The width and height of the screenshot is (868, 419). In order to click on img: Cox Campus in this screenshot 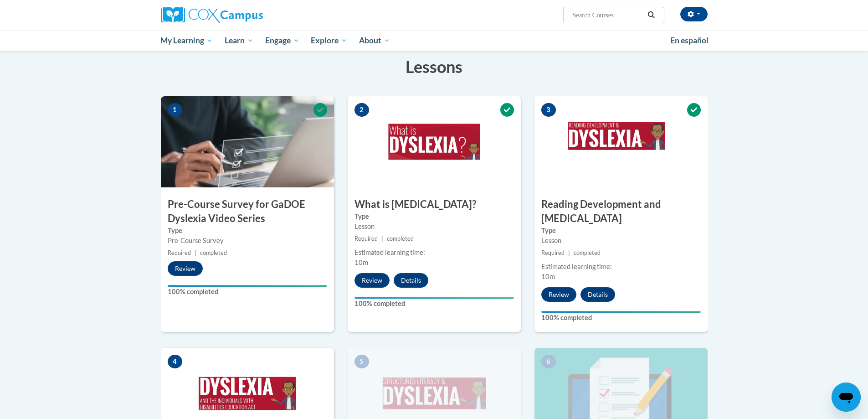, I will do `click(212, 15)`.